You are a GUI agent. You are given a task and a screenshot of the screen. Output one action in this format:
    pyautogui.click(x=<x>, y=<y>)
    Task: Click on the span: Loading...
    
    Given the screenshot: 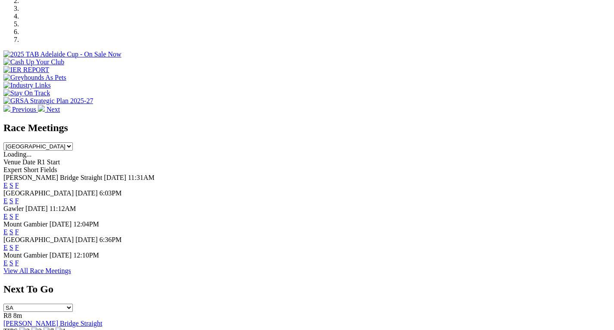 What is the action you would take?
    pyautogui.click(x=17, y=154)
    